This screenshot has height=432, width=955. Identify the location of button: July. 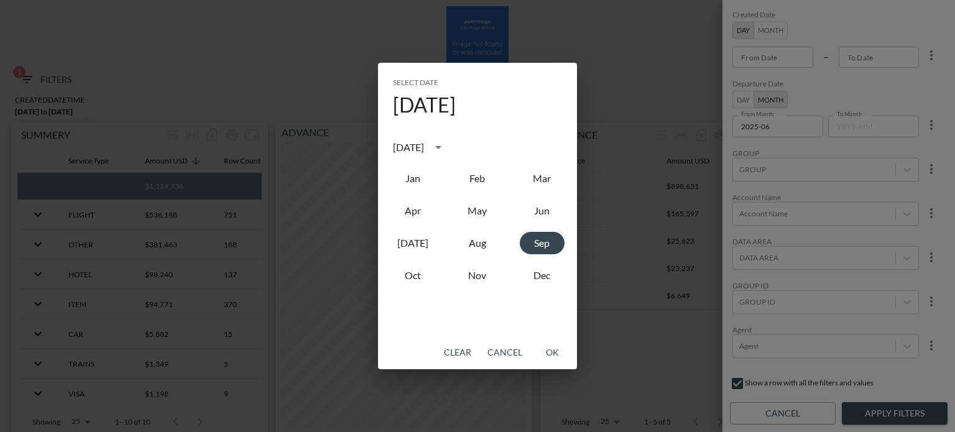
(413, 243).